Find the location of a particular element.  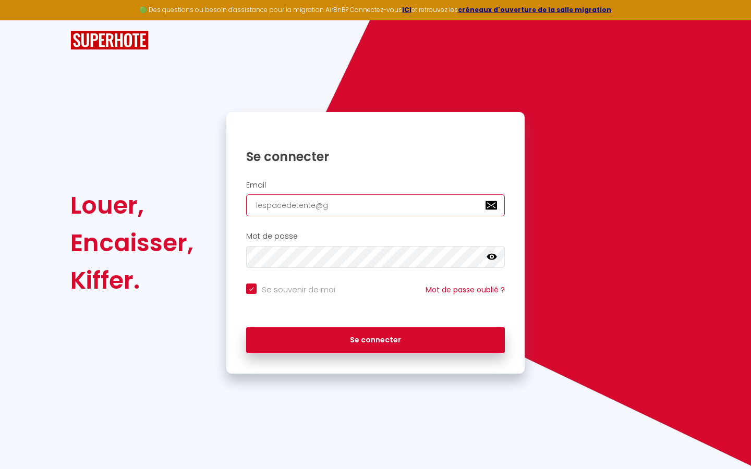

div: Encaisser, is located at coordinates (132, 243).